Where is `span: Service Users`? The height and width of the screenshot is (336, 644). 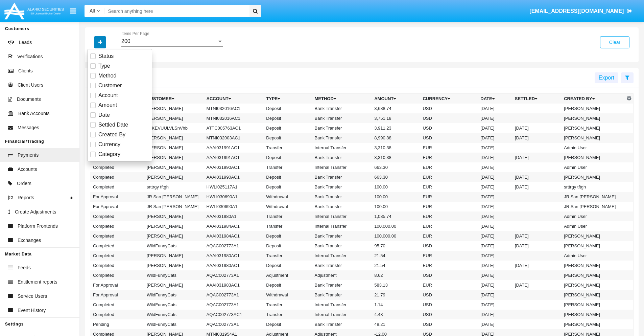
span: Service Users is located at coordinates (32, 296).